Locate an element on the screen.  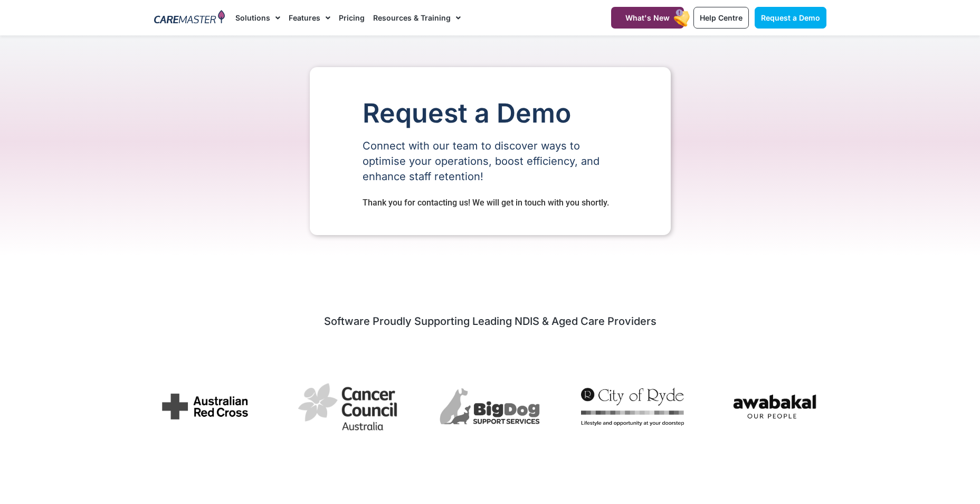
div: 3 / 7 is located at coordinates (490, 408).